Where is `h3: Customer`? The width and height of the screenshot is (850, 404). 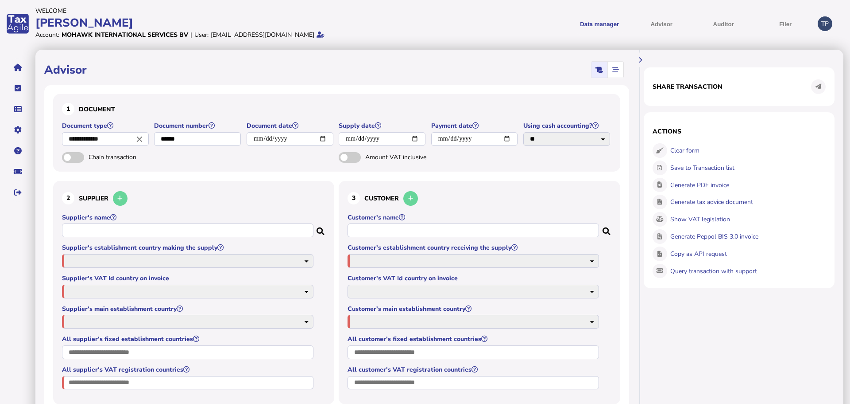
h3: Customer is located at coordinates (479, 198).